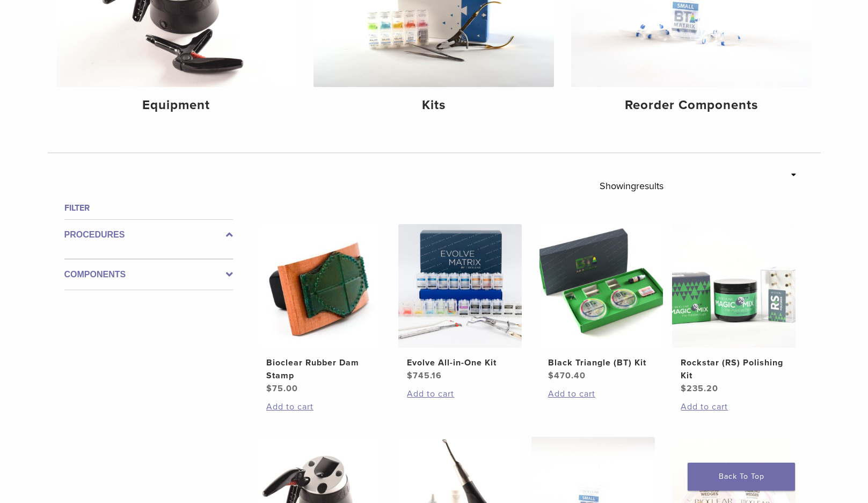  Describe the element at coordinates (741, 476) in the screenshot. I see `a: Back To Top` at that location.